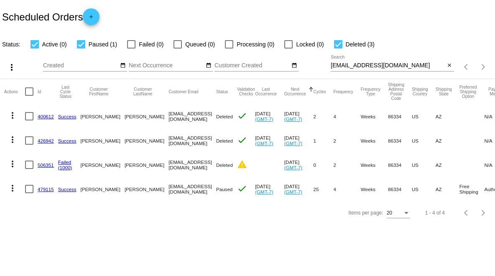  What do you see at coordinates (200, 44) in the screenshot?
I see `span: Queued (0)` at bounding box center [200, 44].